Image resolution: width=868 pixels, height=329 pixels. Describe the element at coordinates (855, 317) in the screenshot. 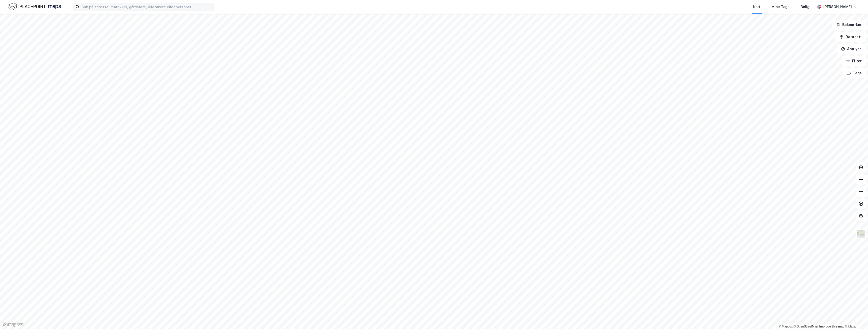

I see `div: Chat Widget` at that location.